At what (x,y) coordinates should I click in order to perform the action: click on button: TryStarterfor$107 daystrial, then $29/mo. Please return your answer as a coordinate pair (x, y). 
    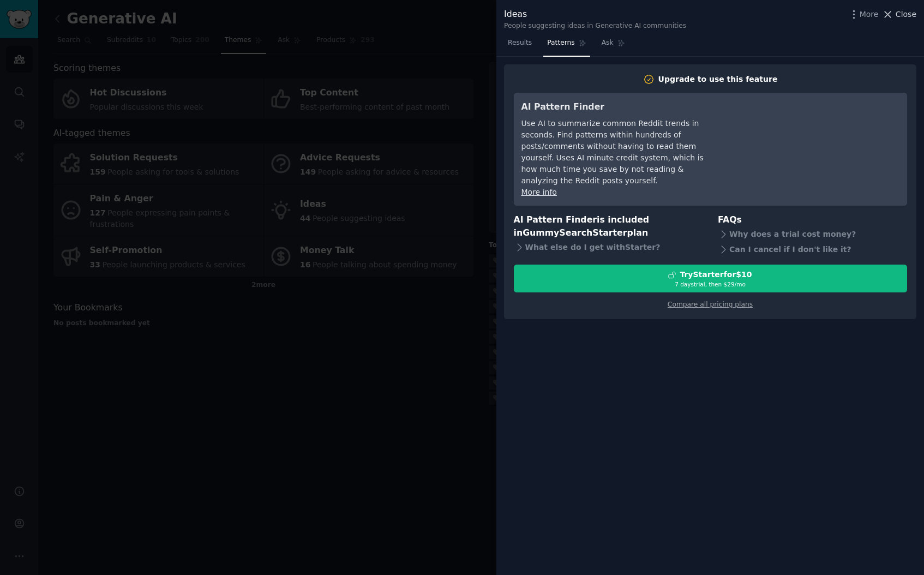
    Looking at the image, I should click on (711, 278).